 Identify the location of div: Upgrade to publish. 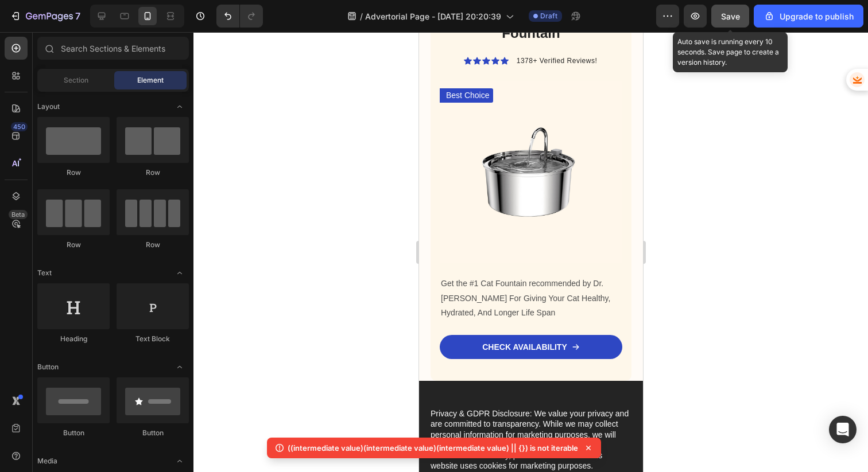
(808, 16).